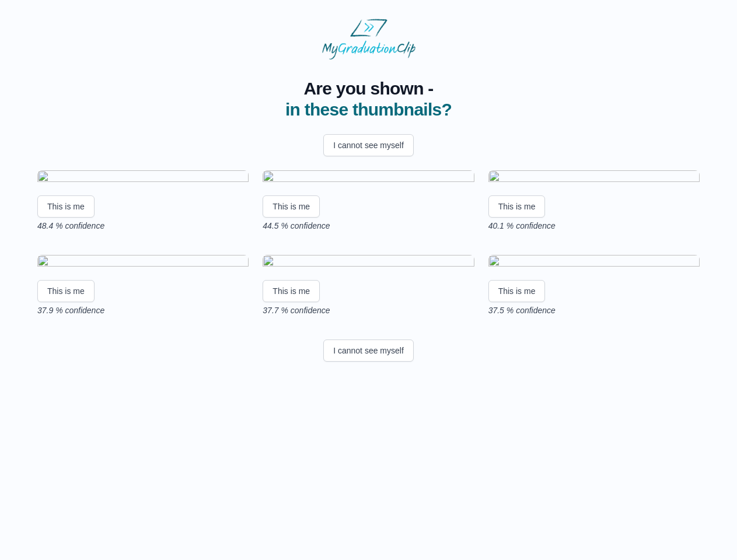 The width and height of the screenshot is (737, 560). Describe the element at coordinates (143, 226) in the screenshot. I see `p: 48.4 % confidence` at that location.